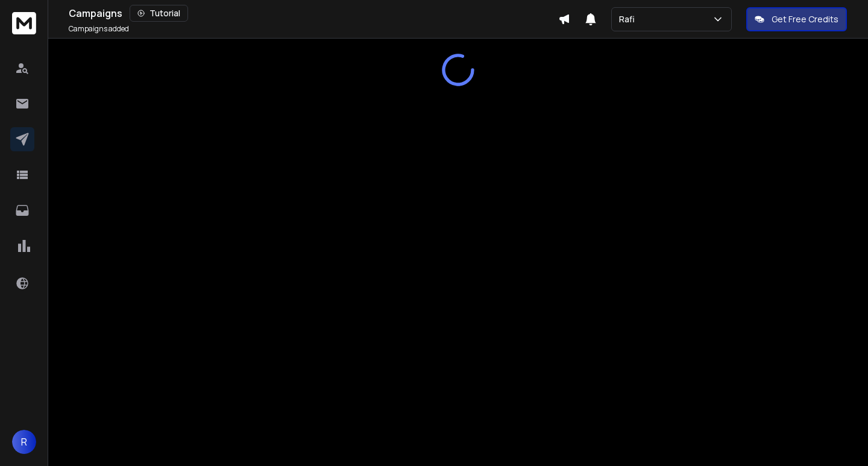 This screenshot has width=868, height=466. Describe the element at coordinates (24, 442) in the screenshot. I see `span: R` at that location.